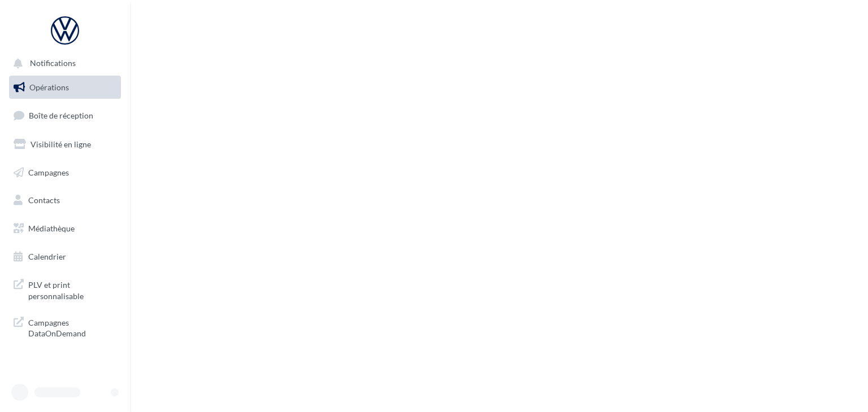 The image size is (868, 412). What do you see at coordinates (53, 63) in the screenshot?
I see `span: Notifications` at bounding box center [53, 63].